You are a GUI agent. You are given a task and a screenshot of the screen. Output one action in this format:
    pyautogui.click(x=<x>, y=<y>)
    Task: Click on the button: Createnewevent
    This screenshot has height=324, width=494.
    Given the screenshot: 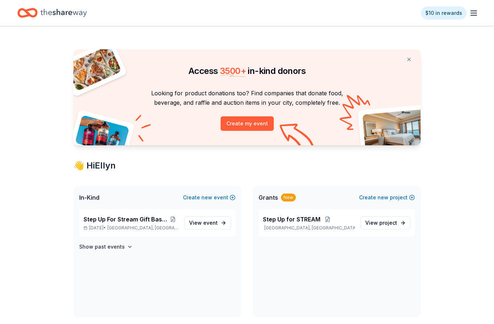 What is the action you would take?
    pyautogui.click(x=209, y=197)
    